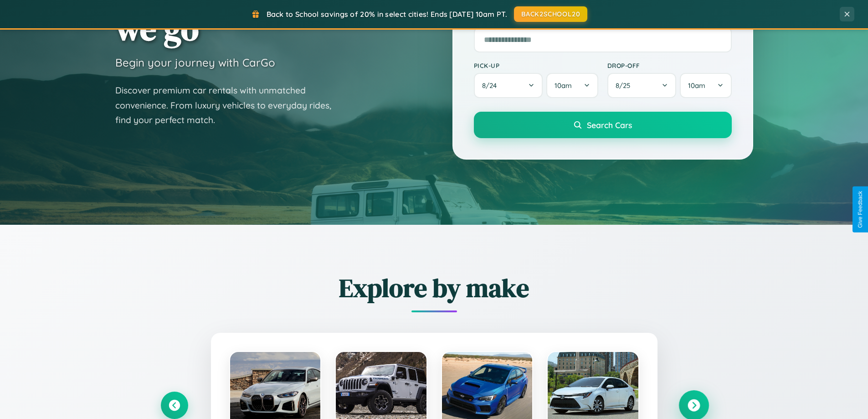 This screenshot has width=868, height=419. Describe the element at coordinates (195, 62) in the screenshot. I see `h3: Begin your journey with CarGo` at that location.